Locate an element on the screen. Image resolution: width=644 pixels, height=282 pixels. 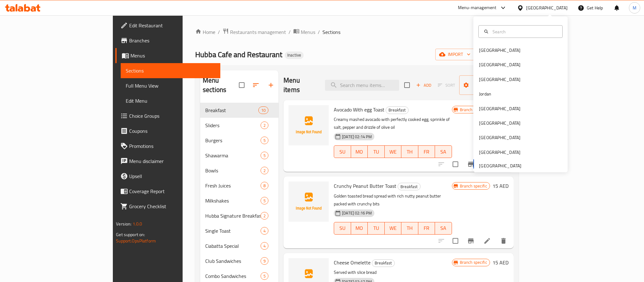
p: Creamy mashed avocado with perfectly cooked egg, sprinkle of salt, pepper and drizzle of olive oil is located at coordinates (392, 123).